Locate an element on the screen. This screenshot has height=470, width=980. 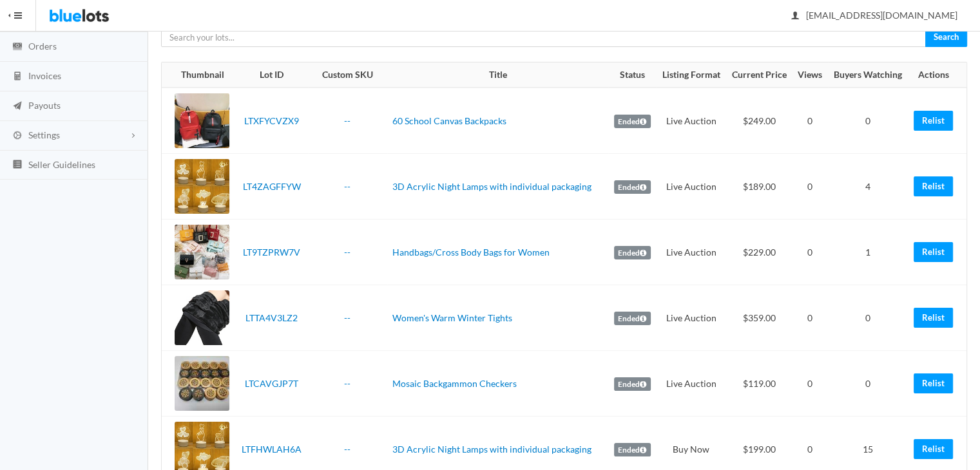
th: Custom SKU is located at coordinates (347, 75).